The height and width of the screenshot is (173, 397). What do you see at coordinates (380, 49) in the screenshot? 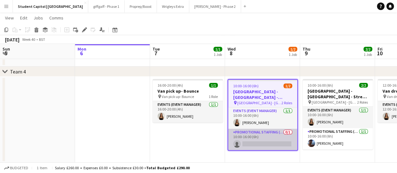
I see `span: Fri` at bounding box center [380, 49].